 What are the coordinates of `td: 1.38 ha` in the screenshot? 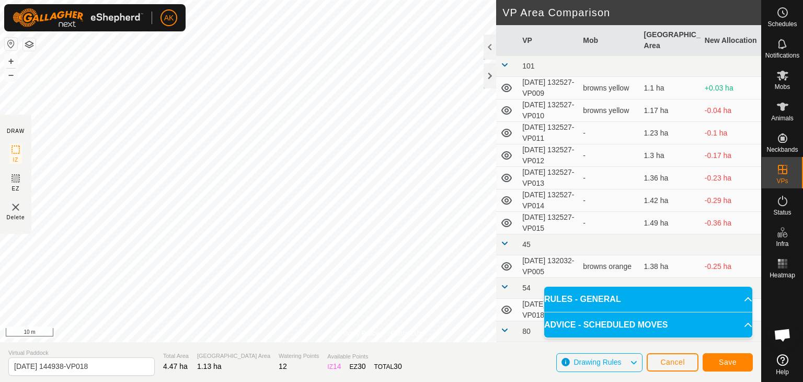 It's located at (670, 266).